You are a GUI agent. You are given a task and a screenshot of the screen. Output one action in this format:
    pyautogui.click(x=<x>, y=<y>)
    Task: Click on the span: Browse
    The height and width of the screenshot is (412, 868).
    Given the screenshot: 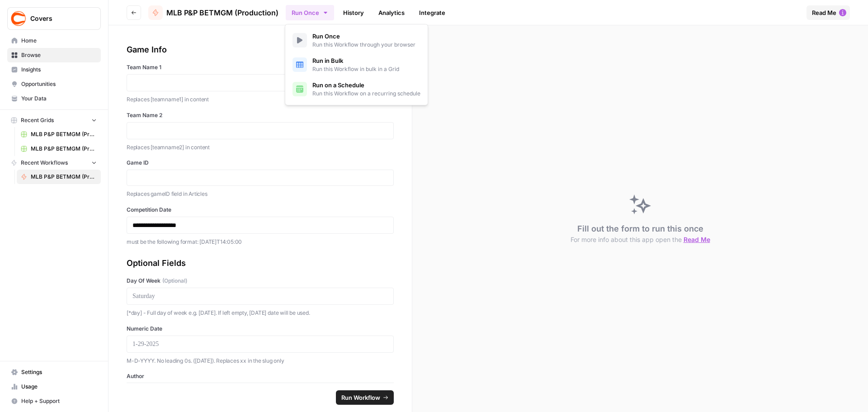 What is the action you would take?
    pyautogui.click(x=59, y=55)
    